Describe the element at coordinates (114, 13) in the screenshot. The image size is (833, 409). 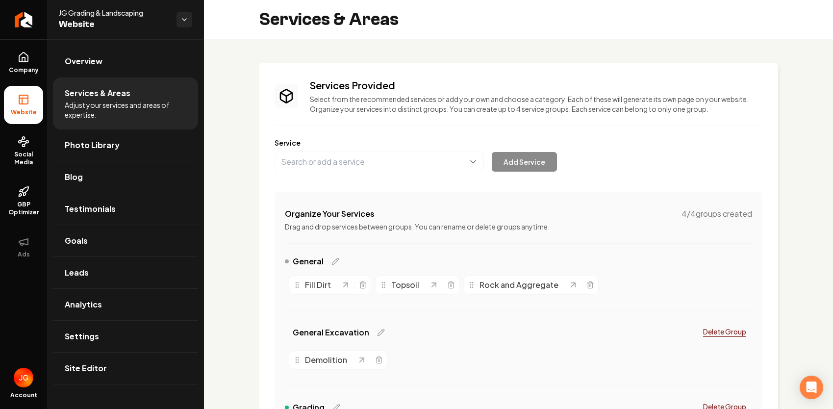
I see `span: JG Grading & Landscaping` at that location.